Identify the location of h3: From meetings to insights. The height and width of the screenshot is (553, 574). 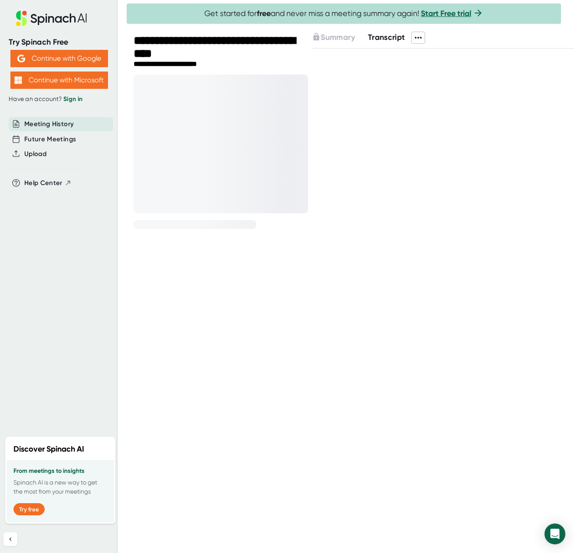
(60, 471).